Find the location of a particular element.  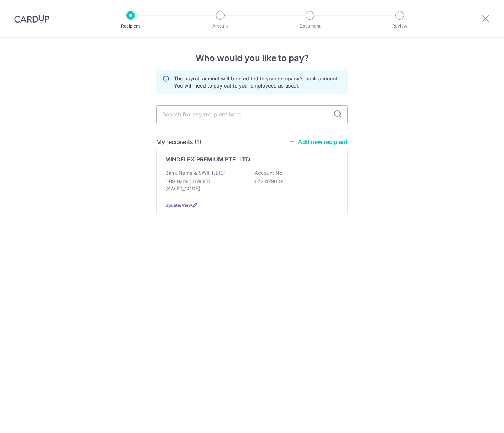

p: Bank Name & SWIFT/BIC: is located at coordinates (195, 173).